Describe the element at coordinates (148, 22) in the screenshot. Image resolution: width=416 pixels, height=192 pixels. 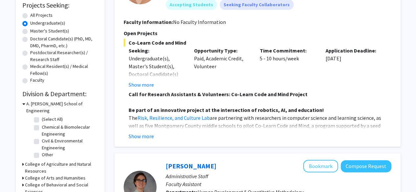
I see `b: Faculty Information:` at that location.